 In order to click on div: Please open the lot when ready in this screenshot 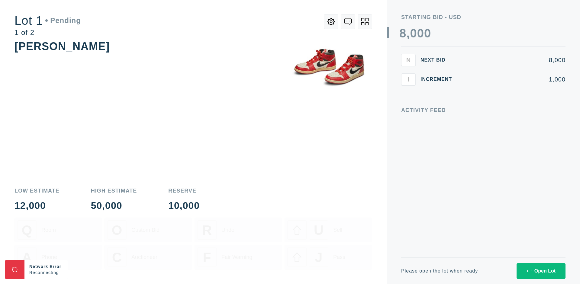, I will do `click(440, 271)`.